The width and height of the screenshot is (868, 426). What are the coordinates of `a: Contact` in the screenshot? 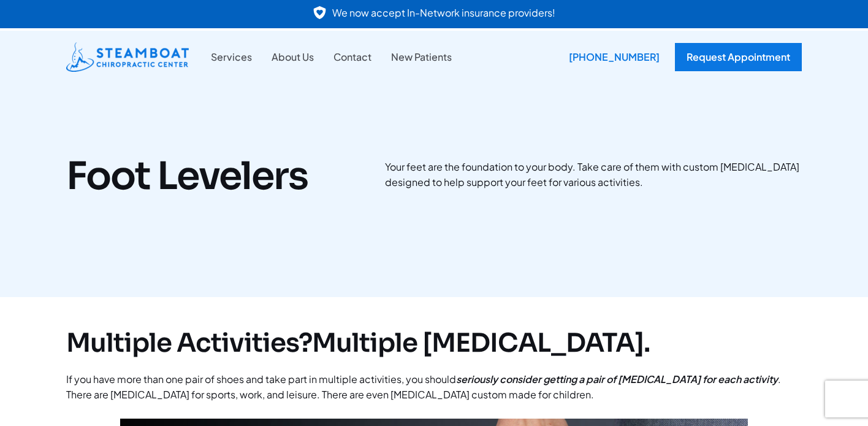 It's located at (353, 57).